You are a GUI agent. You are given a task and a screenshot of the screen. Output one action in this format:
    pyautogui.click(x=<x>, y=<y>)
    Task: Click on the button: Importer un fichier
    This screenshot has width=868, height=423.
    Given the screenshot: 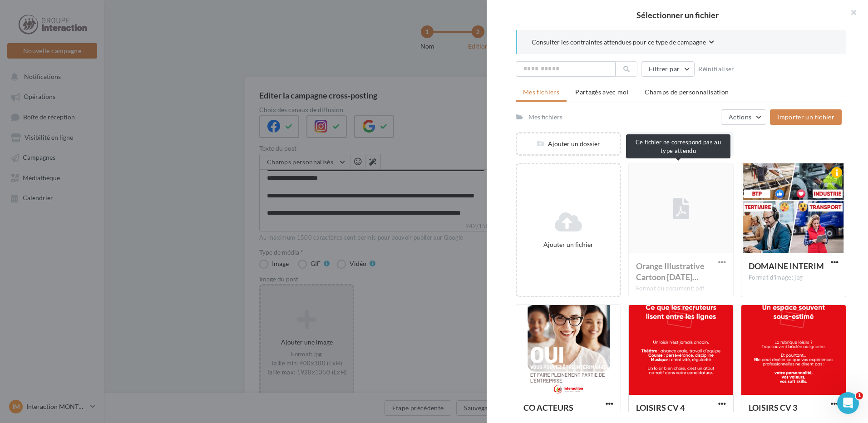 What is the action you would take?
    pyautogui.click(x=806, y=117)
    